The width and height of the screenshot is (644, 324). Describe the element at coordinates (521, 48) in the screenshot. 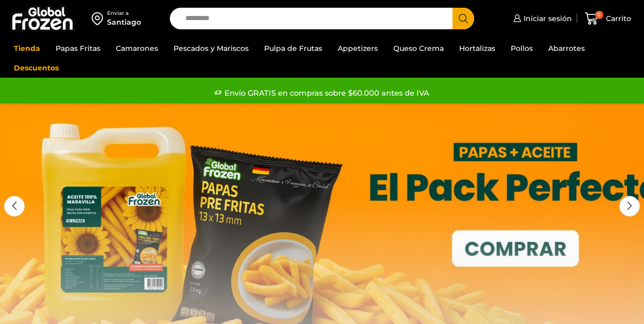

I see `a: Pollos` at that location.